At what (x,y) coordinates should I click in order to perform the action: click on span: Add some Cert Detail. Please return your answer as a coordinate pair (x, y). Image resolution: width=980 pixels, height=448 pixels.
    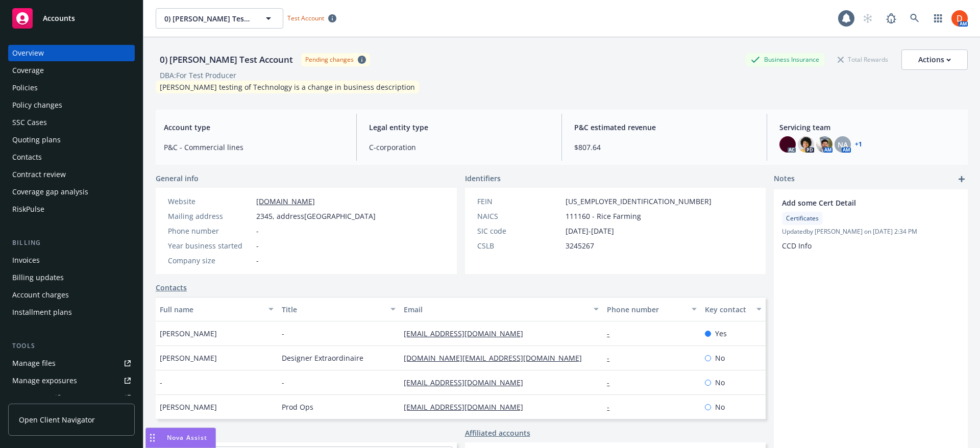
    Looking at the image, I should click on (858, 202).